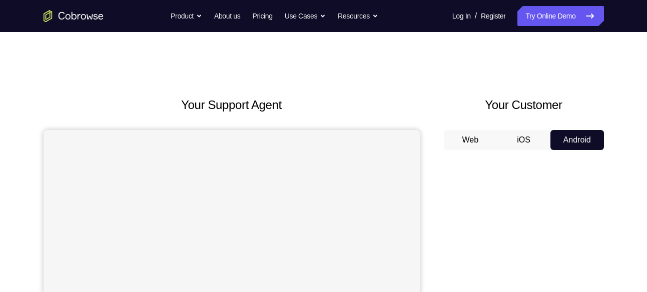  What do you see at coordinates (232, 105) in the screenshot?
I see `h2: Your Support Agent` at bounding box center [232, 105].